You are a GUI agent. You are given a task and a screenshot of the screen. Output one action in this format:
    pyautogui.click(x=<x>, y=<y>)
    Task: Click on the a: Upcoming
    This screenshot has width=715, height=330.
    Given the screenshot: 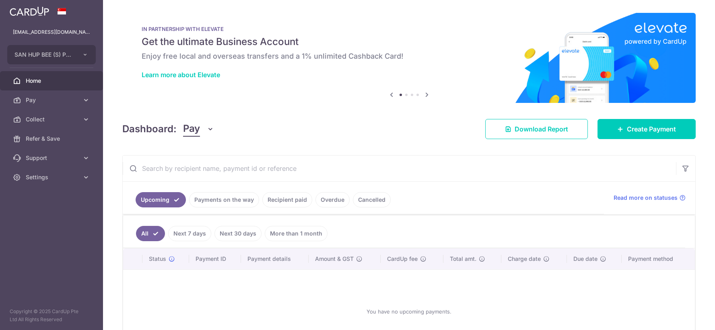 What is the action you would take?
    pyautogui.click(x=161, y=200)
    